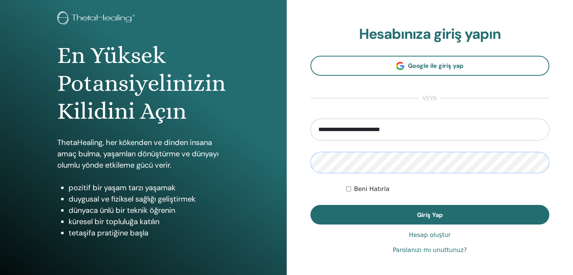  Describe the element at coordinates (435, 66) in the screenshot. I see `span: Google ile giriş yap` at that location.